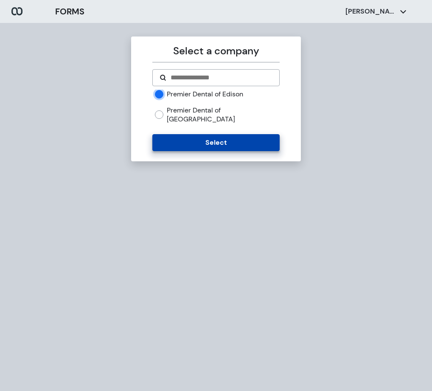 The height and width of the screenshot is (391, 432). What do you see at coordinates (70, 11) in the screenshot?
I see `h3: FORMS` at bounding box center [70, 11].